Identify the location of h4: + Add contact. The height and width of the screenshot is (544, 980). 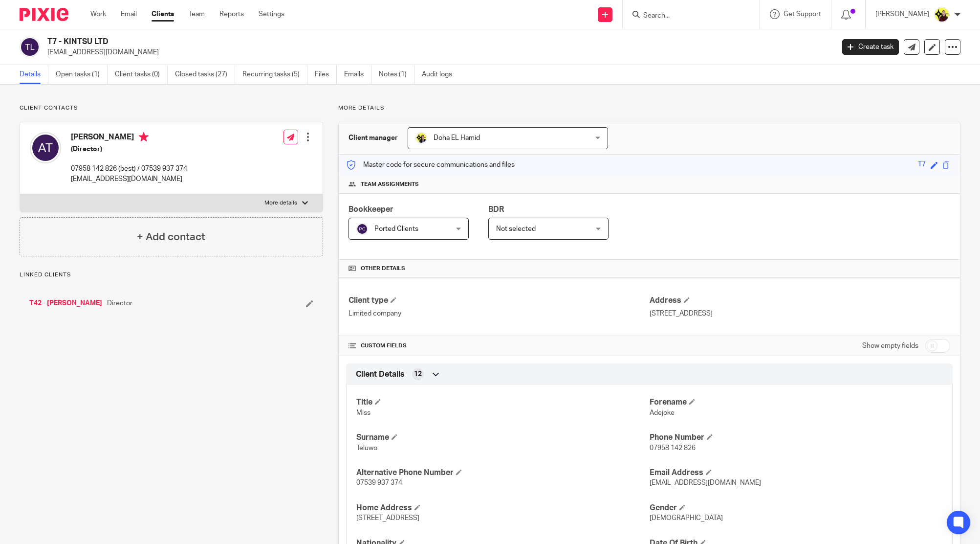
(171, 237).